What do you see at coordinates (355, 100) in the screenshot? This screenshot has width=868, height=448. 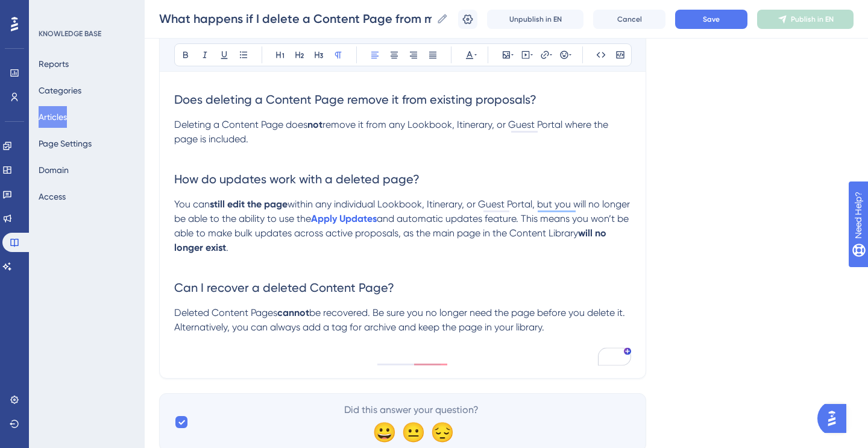 I see `span: Does deleting a Content Page remove it from existing proposals?` at bounding box center [355, 100].